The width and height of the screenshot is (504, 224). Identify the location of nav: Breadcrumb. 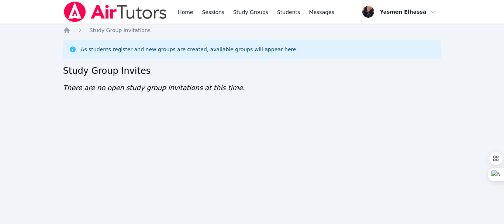
(252, 30).